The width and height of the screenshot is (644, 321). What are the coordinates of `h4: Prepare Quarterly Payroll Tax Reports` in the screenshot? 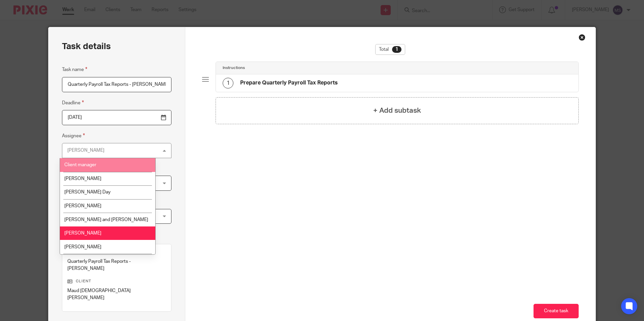 It's located at (289, 83).